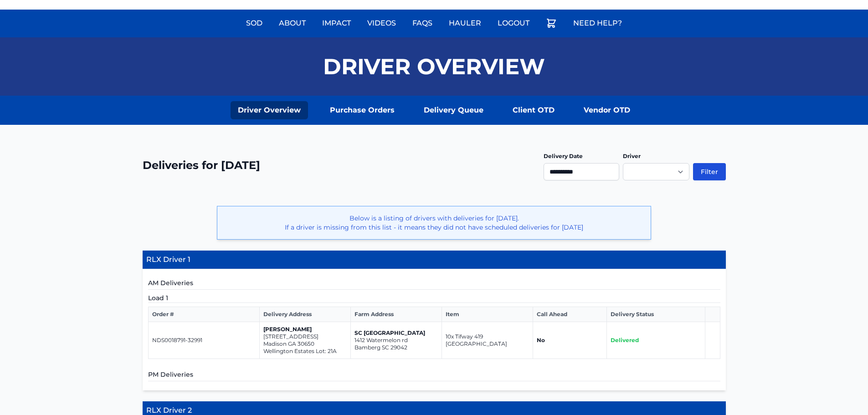 The width and height of the screenshot is (868, 415). Describe the element at coordinates (254, 23) in the screenshot. I see `a: Sod` at that location.